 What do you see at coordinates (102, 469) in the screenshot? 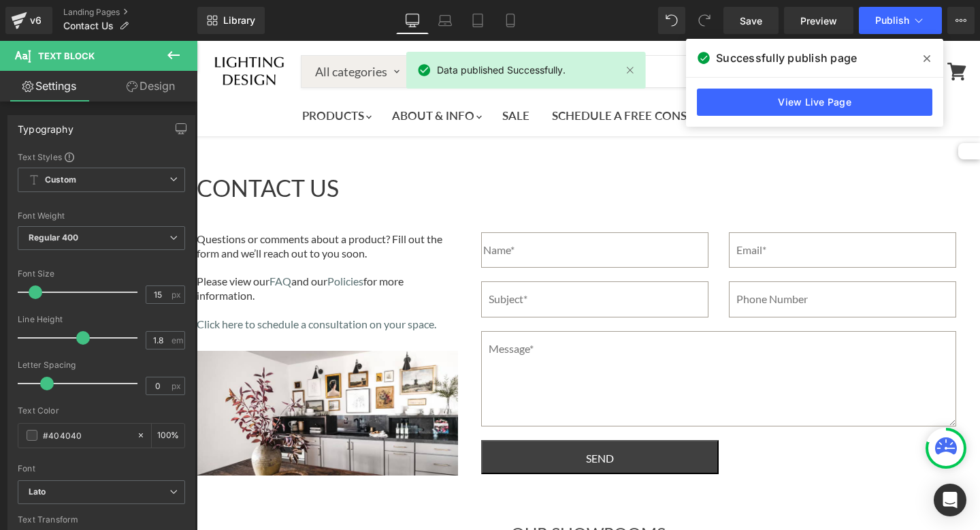
I see `div: Font` at bounding box center [102, 469].